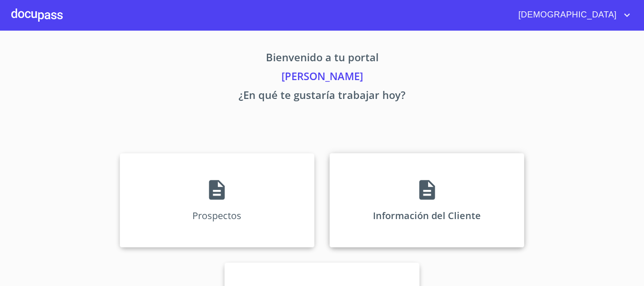  What do you see at coordinates (572, 15) in the screenshot?
I see `button: account of current user` at bounding box center [572, 15].